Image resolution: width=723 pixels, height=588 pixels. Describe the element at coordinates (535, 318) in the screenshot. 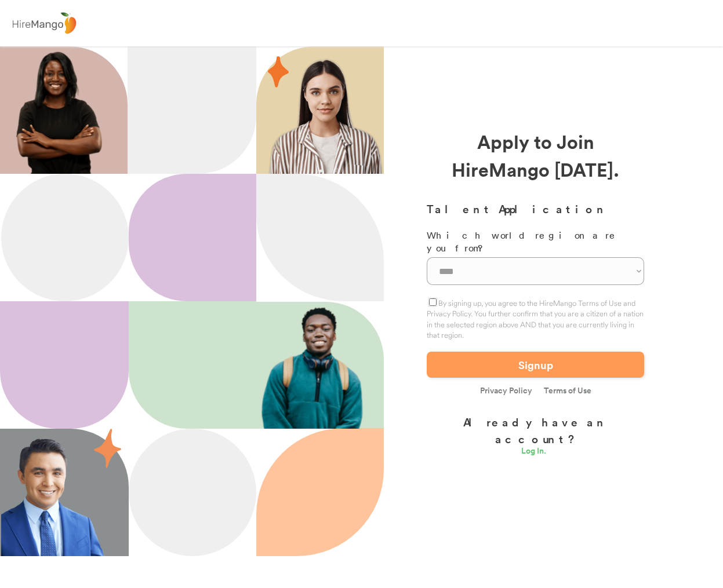

I see `label: By signing up, you agree to the HireMango Terms of Use and Privacy Policy. You further confirm th...` at that location.